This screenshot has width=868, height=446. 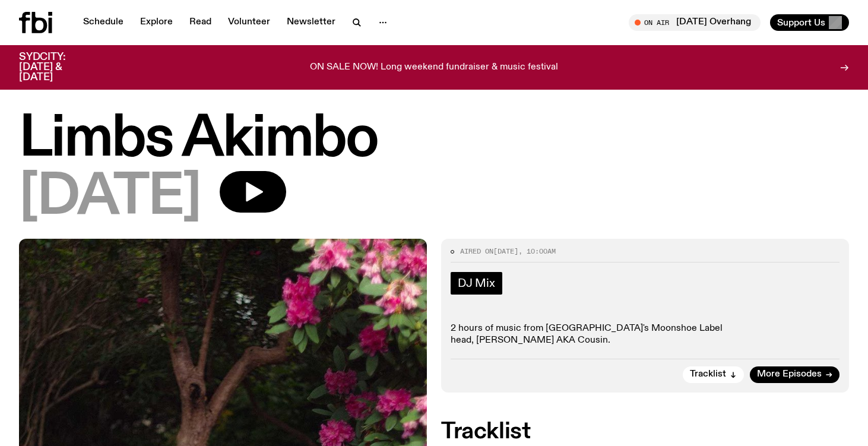 I want to click on span: , 10:00am, so click(x=536, y=251).